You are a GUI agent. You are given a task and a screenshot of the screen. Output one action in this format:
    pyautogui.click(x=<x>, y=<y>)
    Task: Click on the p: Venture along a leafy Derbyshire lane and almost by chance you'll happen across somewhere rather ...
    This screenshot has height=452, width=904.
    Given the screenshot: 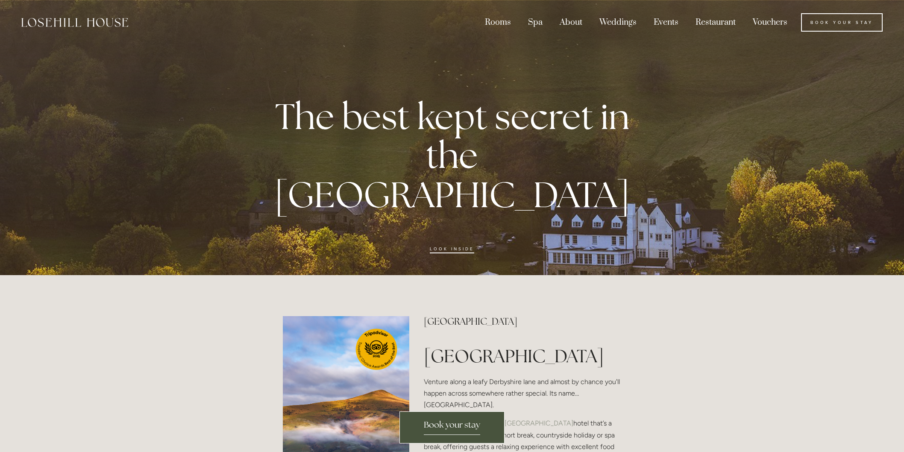 What is the action you would take?
    pyautogui.click(x=522, y=393)
    